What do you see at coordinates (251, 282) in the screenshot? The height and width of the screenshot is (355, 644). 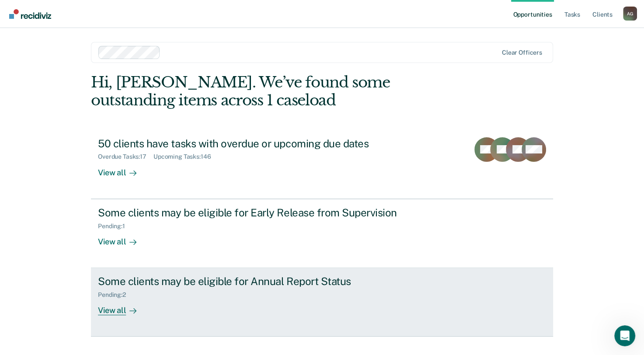 I see `div: Some clients may be eligible for Annual Report Status` at bounding box center [251, 282].